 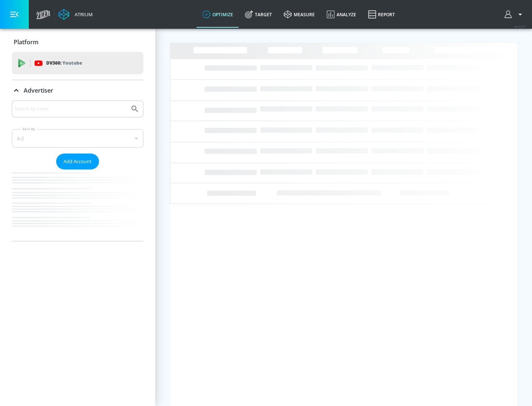 I want to click on p: Advertiser, so click(x=38, y=90).